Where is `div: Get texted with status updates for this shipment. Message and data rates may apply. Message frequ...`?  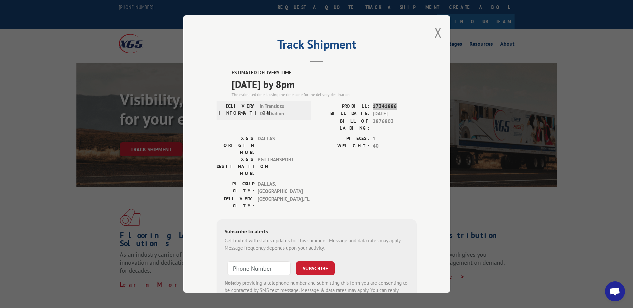
div: Get texted with status updates for this shipment. Message and data rates may apply. Message frequ... is located at coordinates (316, 244).